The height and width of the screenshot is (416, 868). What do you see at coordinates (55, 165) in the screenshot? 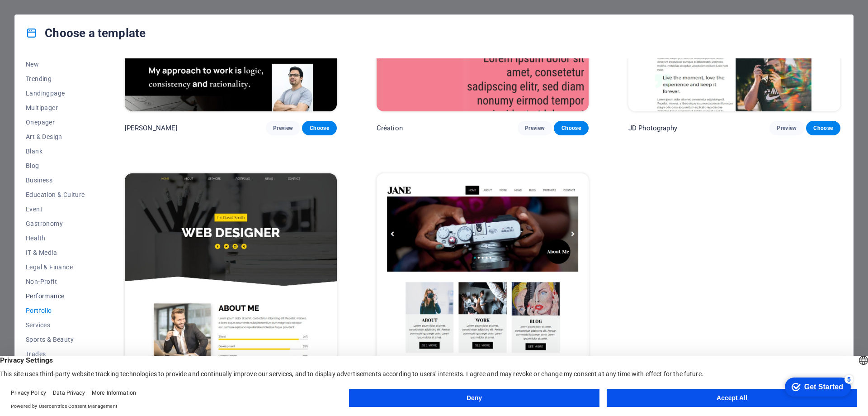
I see `span: Blog` at bounding box center [55, 165].